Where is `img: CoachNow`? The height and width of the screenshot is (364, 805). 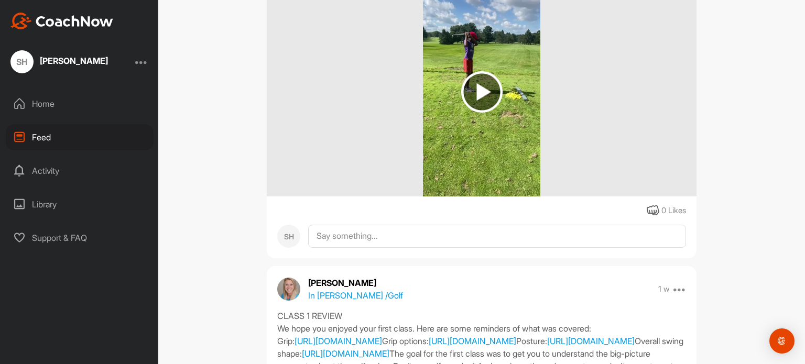
img: CoachNow is located at coordinates (62, 21).